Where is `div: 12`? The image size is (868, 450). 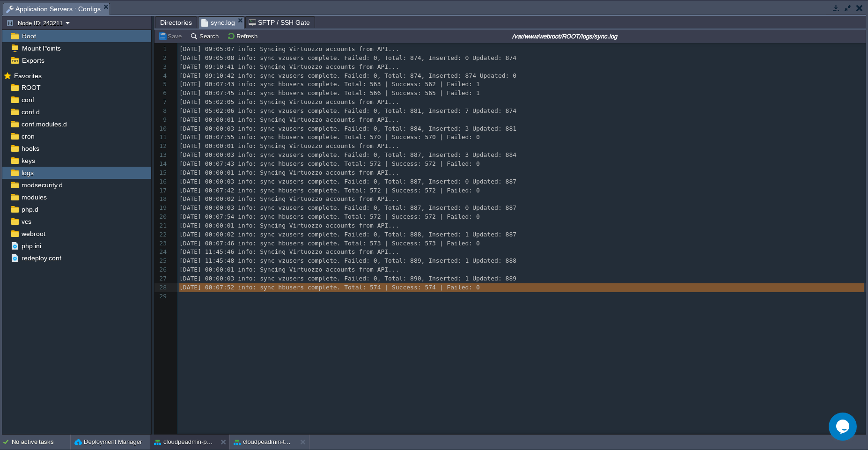
div: 12 is located at coordinates (162, 146).